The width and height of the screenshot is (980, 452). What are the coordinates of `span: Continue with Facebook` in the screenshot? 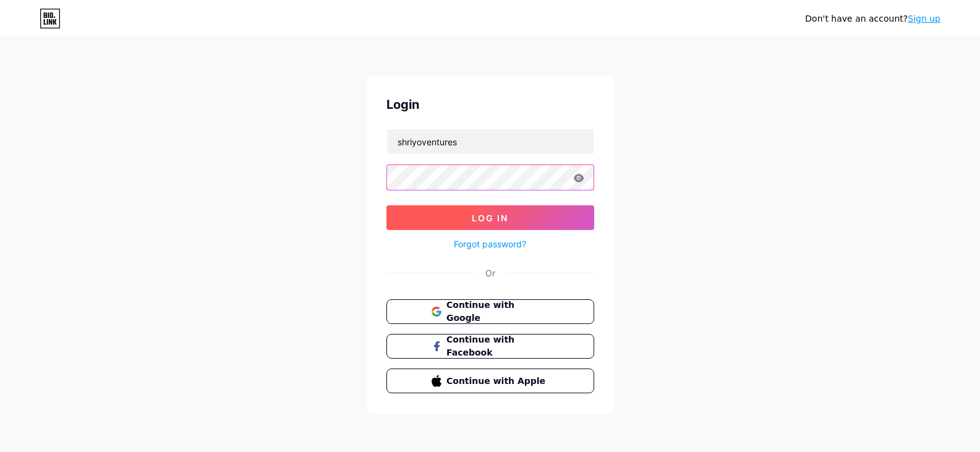 It's located at (497, 347).